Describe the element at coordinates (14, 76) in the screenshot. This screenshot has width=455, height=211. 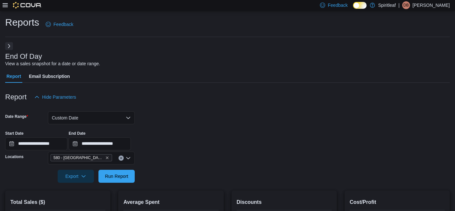
I see `span: Report` at that location.